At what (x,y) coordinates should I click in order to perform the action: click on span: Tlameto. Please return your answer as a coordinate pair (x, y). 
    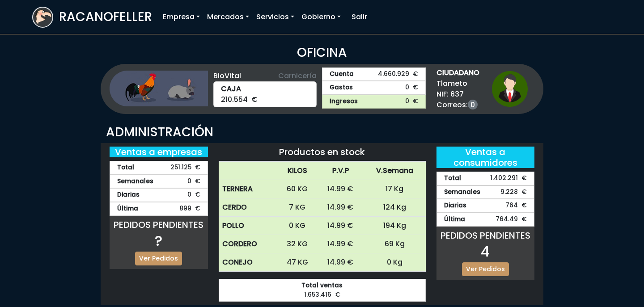
    Looking at the image, I should click on (458, 83).